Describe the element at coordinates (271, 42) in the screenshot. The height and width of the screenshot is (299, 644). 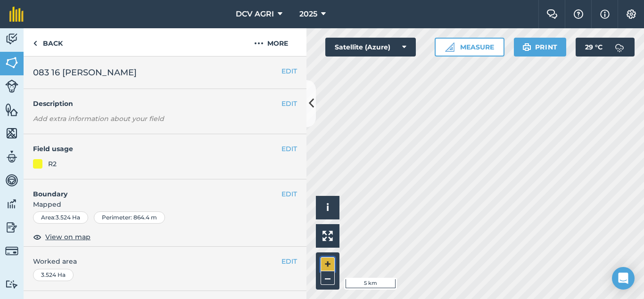
I see `button: More` at that location.